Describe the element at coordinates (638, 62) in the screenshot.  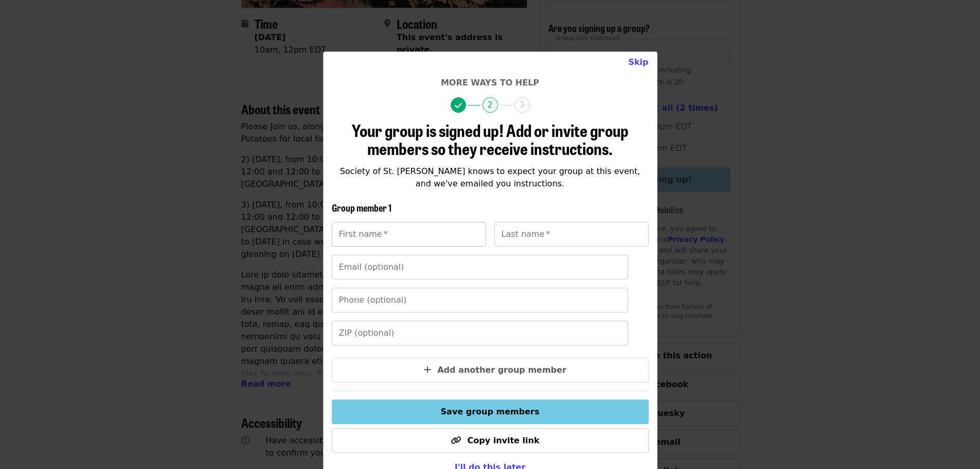
I see `button: Close` at that location.